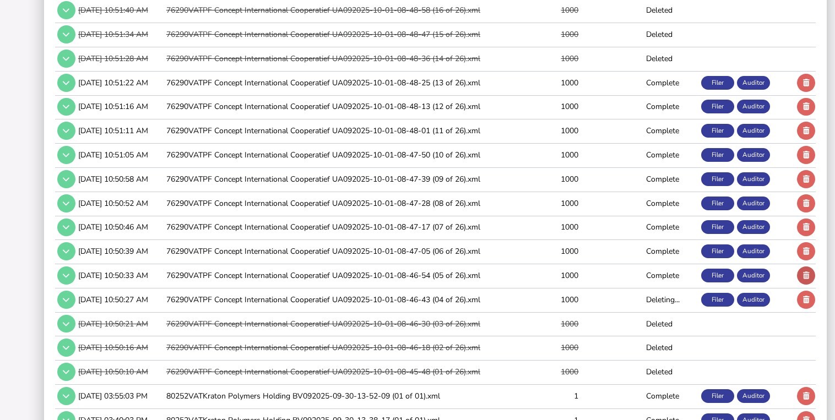 The height and width of the screenshot is (420, 835). I want to click on td: 76290VATPF Concept International Cooperatief UA092025-10-01-08-46-43 (04 of 26).xml, so click(346, 299).